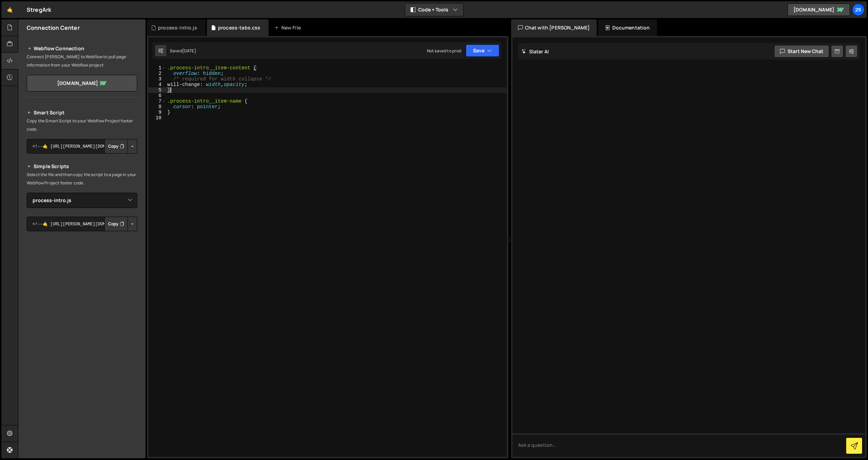 The image size is (868, 460). I want to click on div: 4, so click(157, 85).